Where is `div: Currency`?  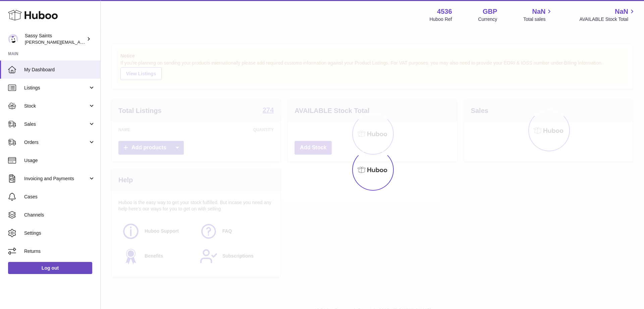 div: Currency is located at coordinates (488, 19).